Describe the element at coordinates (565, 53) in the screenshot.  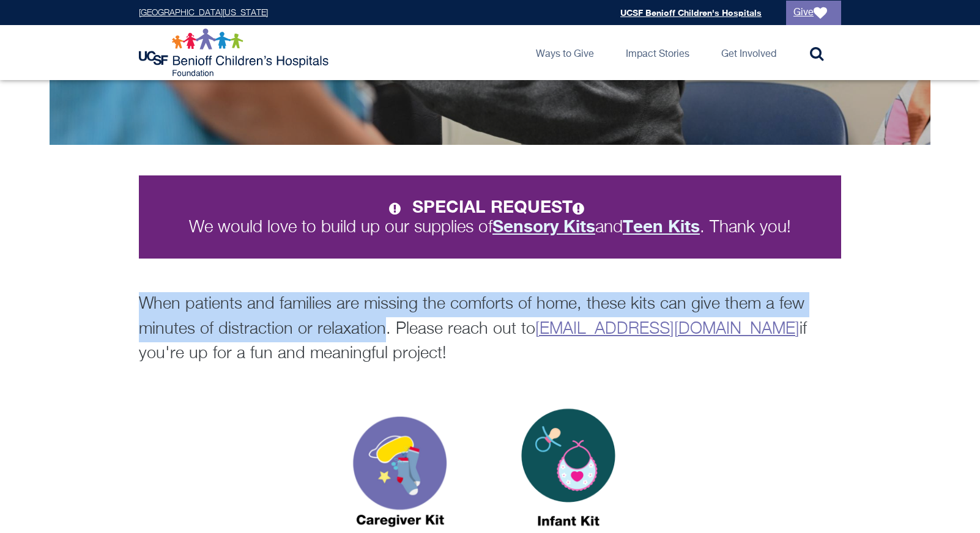
I see `a: Ways to Give` at that location.